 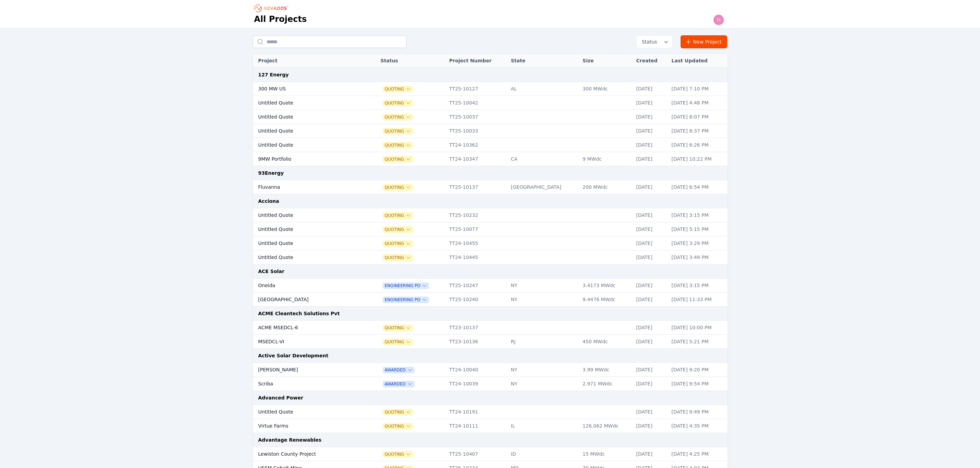 What do you see at coordinates (477, 229) in the screenshot?
I see `td: TT25-10077` at bounding box center [477, 229].